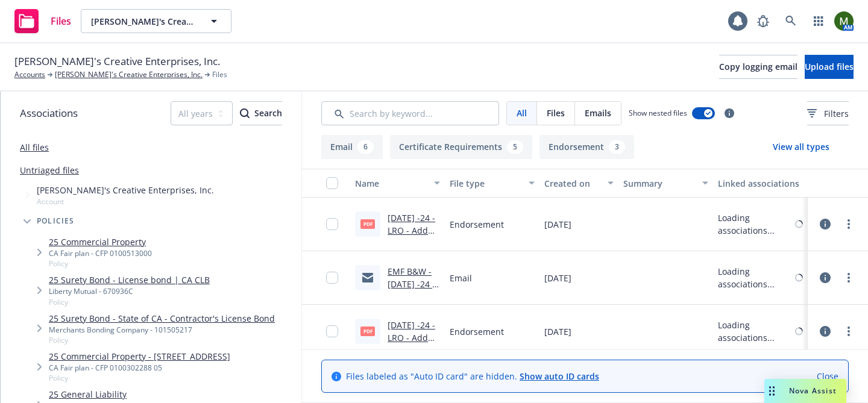 Image resolution: width=868 pixels, height=403 pixels. What do you see at coordinates (658, 183) in the screenshot?
I see `div: Summary` at bounding box center [658, 183].